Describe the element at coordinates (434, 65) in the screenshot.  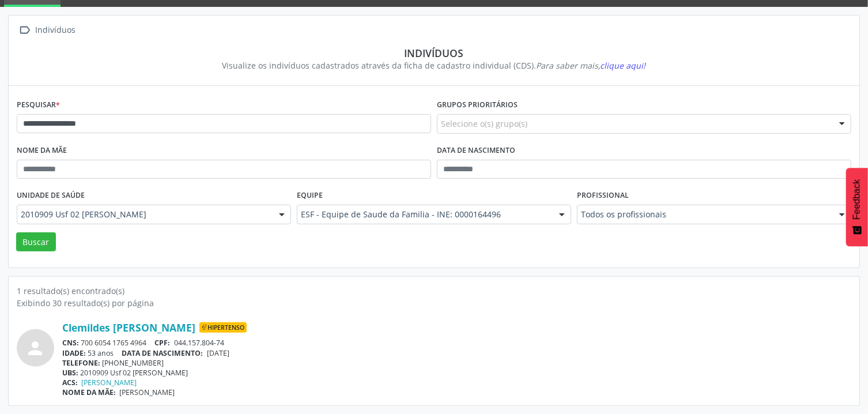
I see `div: Visualize os indivíduos cadastrados através da ficha de cadastro individual (CDS).` at that location.